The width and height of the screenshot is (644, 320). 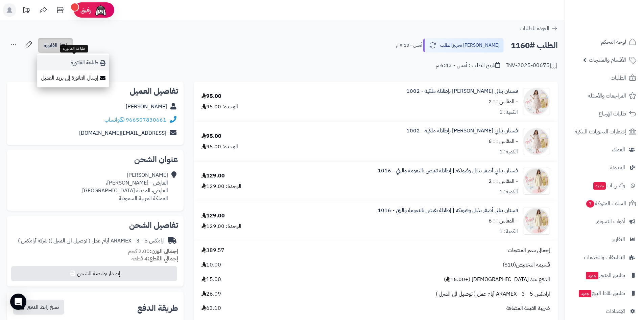 What do you see at coordinates (155, 258) in the screenshot?
I see `small: 4 قطعة` at bounding box center [155, 258].